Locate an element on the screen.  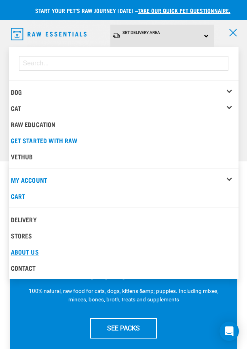
div: Open Intercom Messenger is located at coordinates (229, 332).